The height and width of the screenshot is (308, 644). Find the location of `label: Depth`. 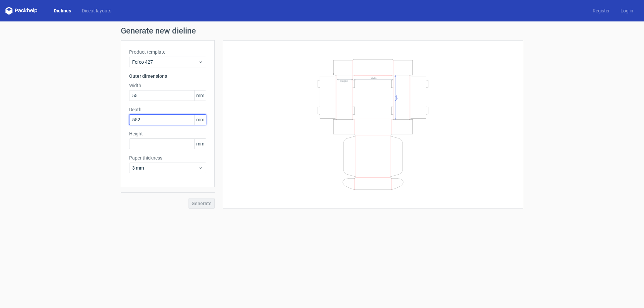

label: Depth is located at coordinates (168, 110).